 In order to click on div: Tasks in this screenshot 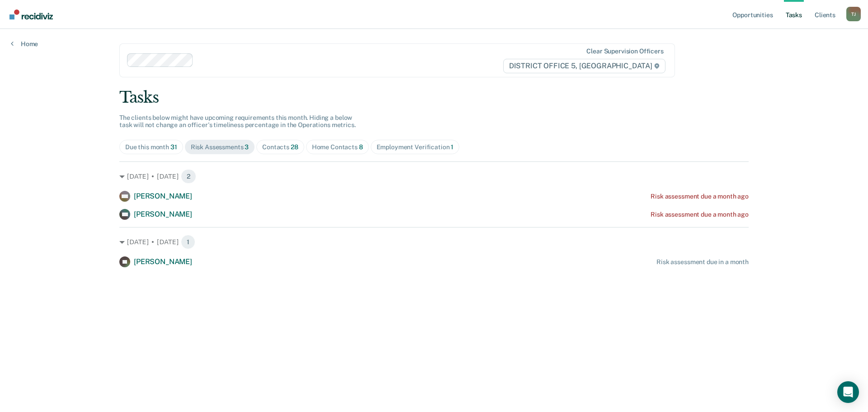, I will do `click(434, 98)`.